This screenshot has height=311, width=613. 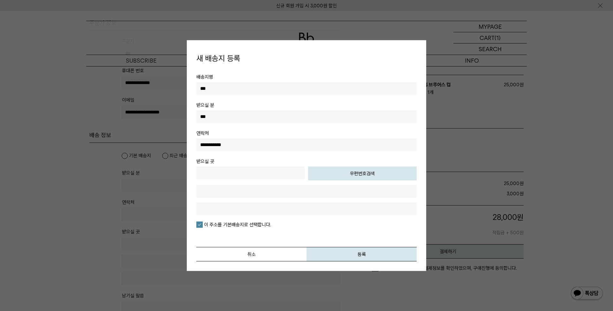 I want to click on span: 연락처, so click(x=203, y=133).